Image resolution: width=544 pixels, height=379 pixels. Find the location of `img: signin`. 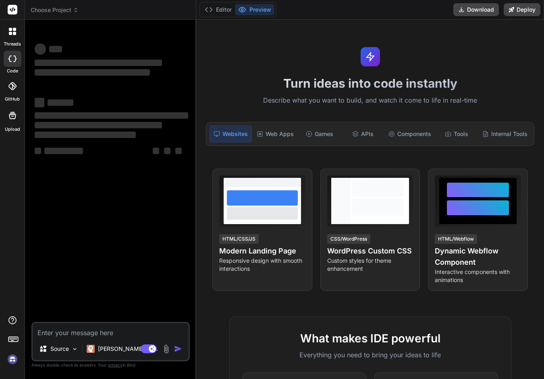

img: signin is located at coordinates (12, 360).